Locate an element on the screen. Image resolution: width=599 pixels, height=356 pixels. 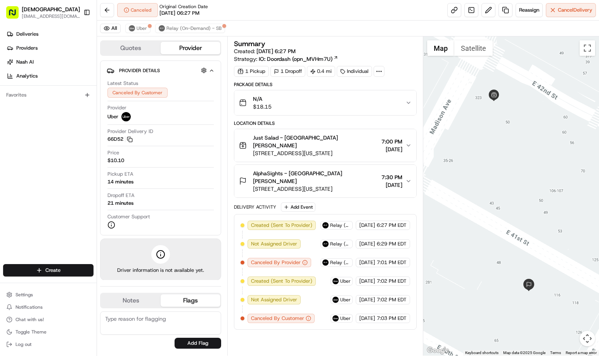
div: Start new chat is located at coordinates (77, 78).